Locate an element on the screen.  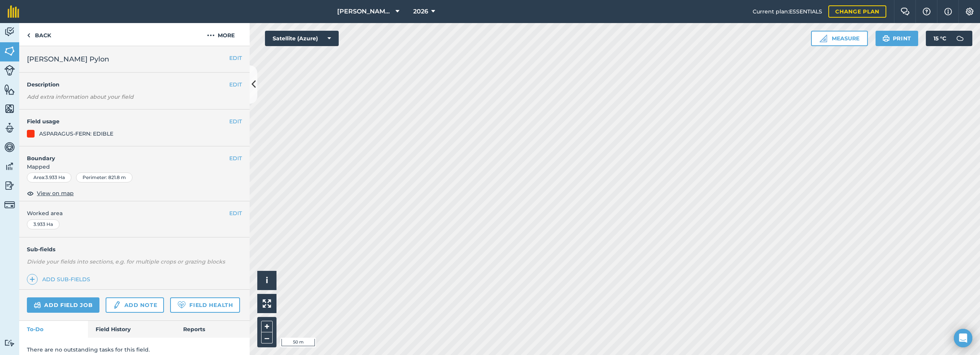
button: i is located at coordinates (267, 280).